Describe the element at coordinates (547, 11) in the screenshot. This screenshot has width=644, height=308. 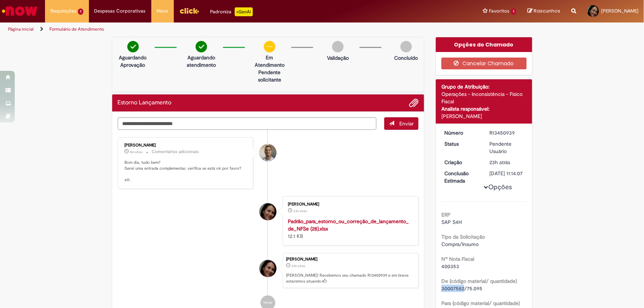
I see `span: Rascunhos` at that location.